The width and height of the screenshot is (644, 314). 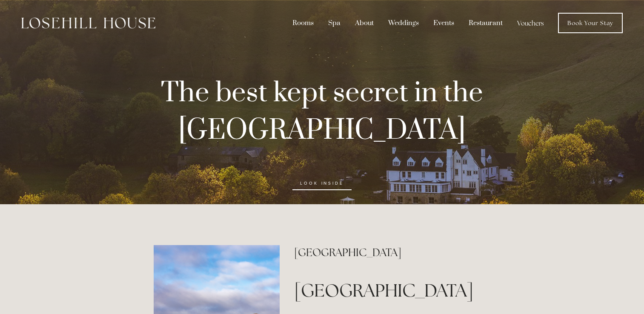 What do you see at coordinates (88, 23) in the screenshot?
I see `img: Losehill House` at bounding box center [88, 23].